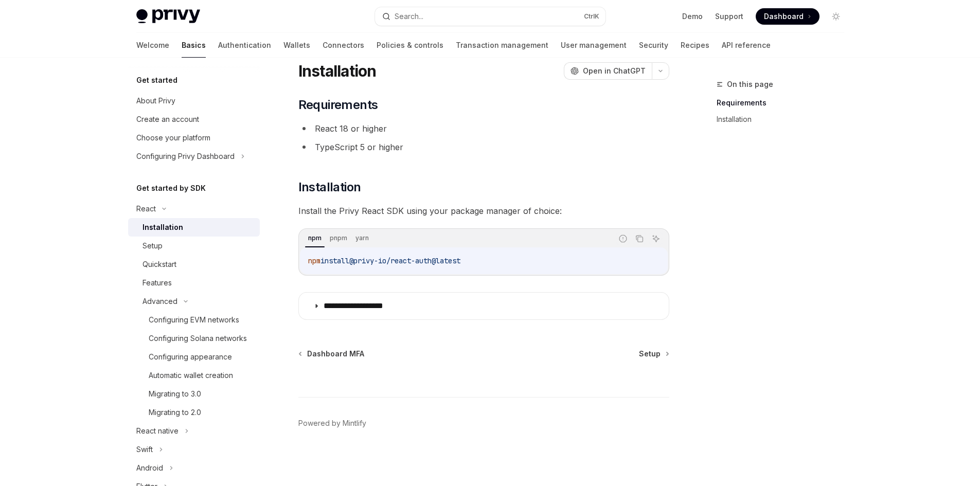 Image resolution: width=980 pixels, height=486 pixels. Describe the element at coordinates (787, 17) in the screenshot. I see `a: Dashboard` at that location.